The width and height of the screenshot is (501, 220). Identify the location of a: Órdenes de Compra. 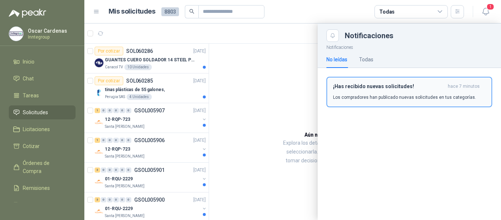
(42, 167).